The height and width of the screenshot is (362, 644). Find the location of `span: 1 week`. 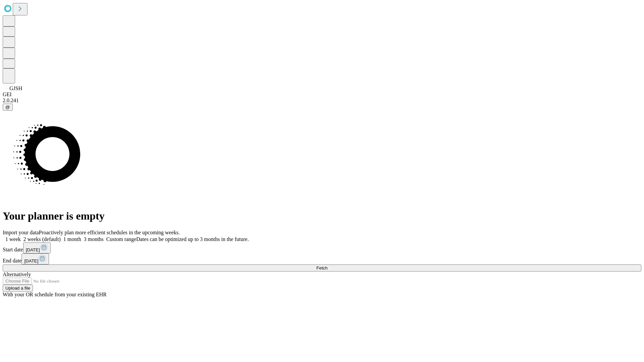

span: 1 week is located at coordinates (13, 239).